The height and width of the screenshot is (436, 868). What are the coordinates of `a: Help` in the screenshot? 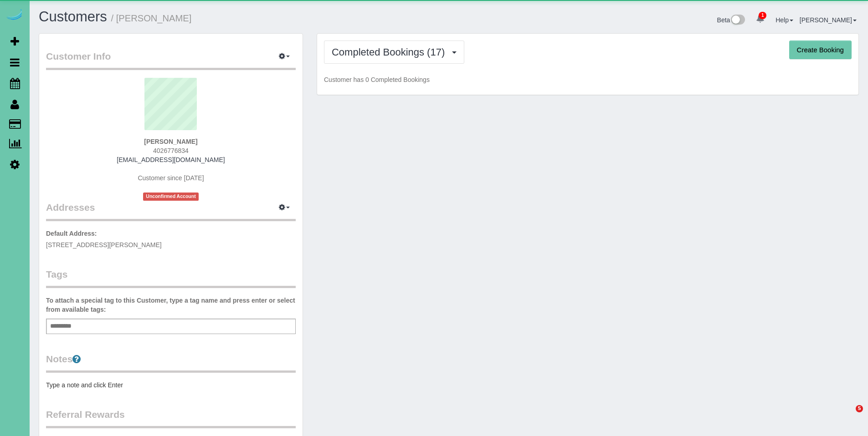 It's located at (784, 20).